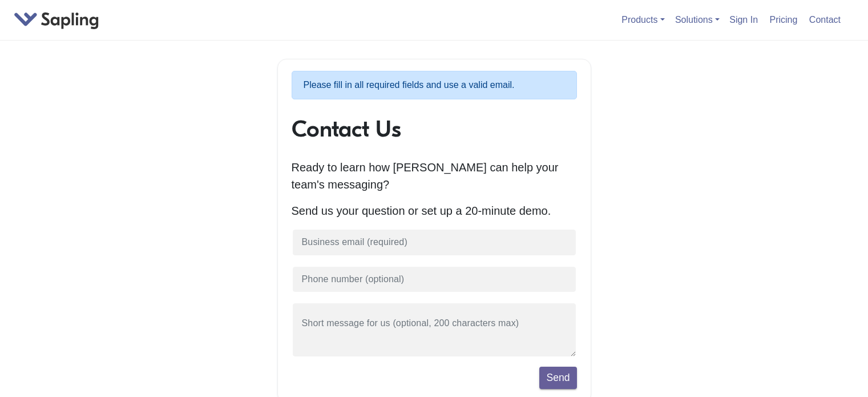 This screenshot has width=868, height=397. Describe the element at coordinates (783, 20) in the screenshot. I see `a: Pricing` at that location.